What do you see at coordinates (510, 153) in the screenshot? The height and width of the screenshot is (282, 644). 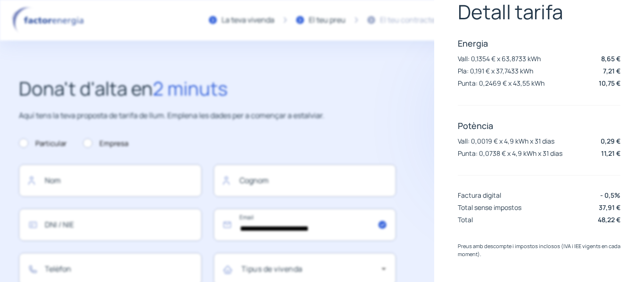 I see `p: Punta: 0,0738 € x 4,9 kWh x 31 dias` at bounding box center [510, 153].